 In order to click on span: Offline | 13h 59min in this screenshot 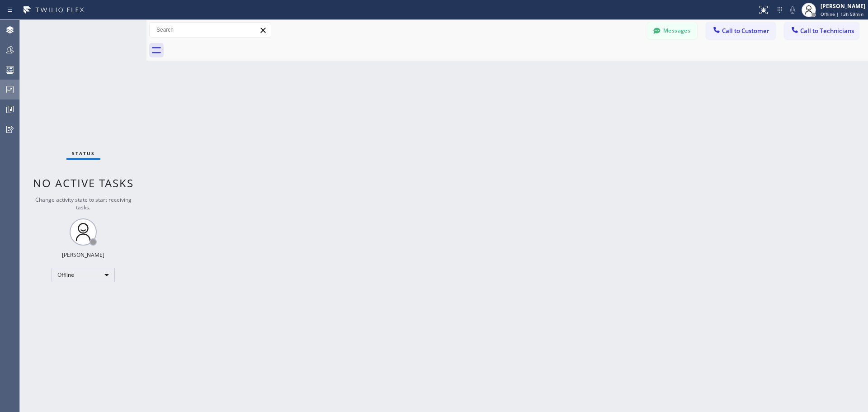, I will do `click(842, 14)`.